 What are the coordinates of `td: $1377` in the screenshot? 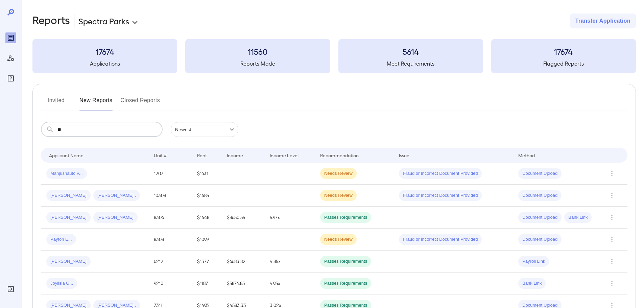 It's located at (207, 262).